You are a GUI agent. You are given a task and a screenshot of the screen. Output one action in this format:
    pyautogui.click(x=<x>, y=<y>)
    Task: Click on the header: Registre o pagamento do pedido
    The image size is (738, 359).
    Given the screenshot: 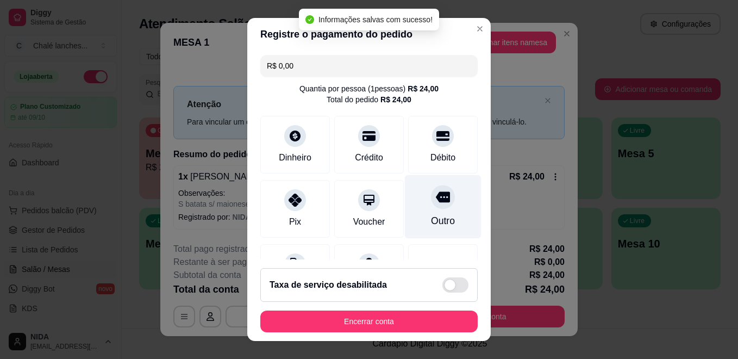 What is the action you would take?
    pyautogui.click(x=369, y=34)
    